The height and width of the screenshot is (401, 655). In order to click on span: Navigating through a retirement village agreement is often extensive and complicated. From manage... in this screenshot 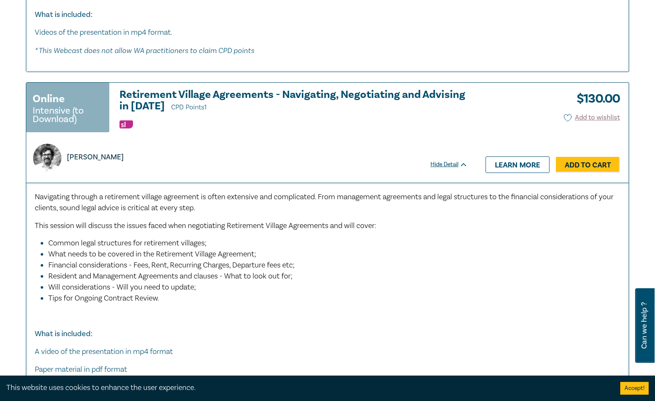, I will do `click(324, 202)`.